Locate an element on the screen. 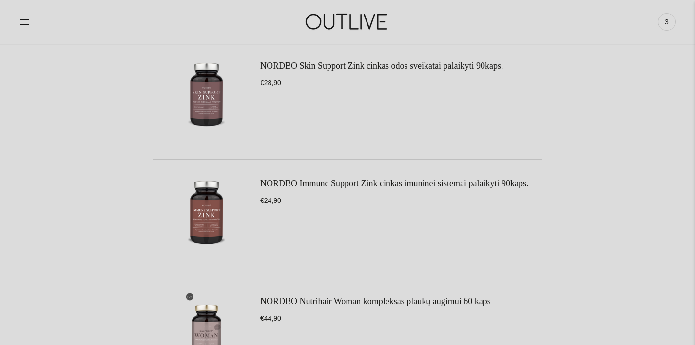  span: €44,90 is located at coordinates (270, 319).